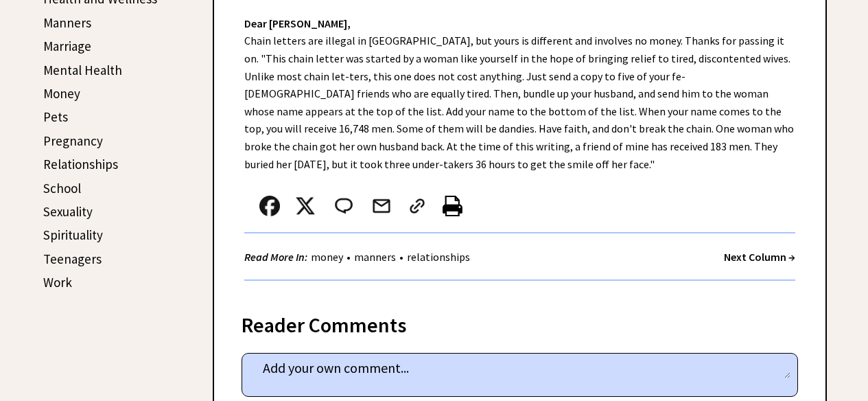 This screenshot has width=868, height=401. What do you see at coordinates (438, 257) in the screenshot?
I see `a: relationships` at bounding box center [438, 257].